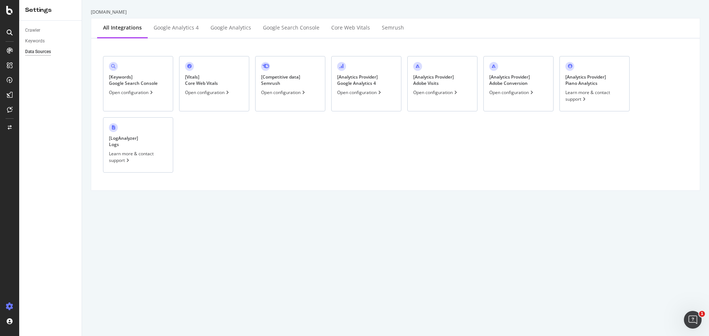 Image resolution: width=709 pixels, height=336 pixels. What do you see at coordinates (231, 28) in the screenshot?
I see `div: Google Analytics` at bounding box center [231, 28].